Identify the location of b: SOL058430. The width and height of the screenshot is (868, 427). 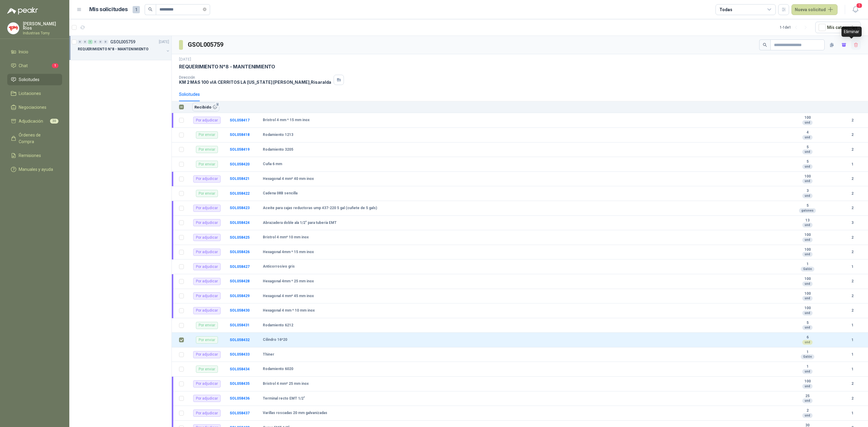
(240, 311).